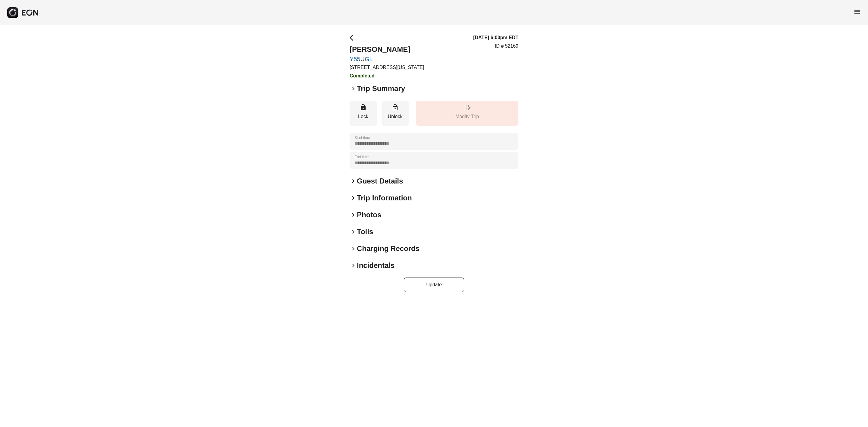 Image resolution: width=868 pixels, height=427 pixels. I want to click on h2: Photos, so click(369, 215).